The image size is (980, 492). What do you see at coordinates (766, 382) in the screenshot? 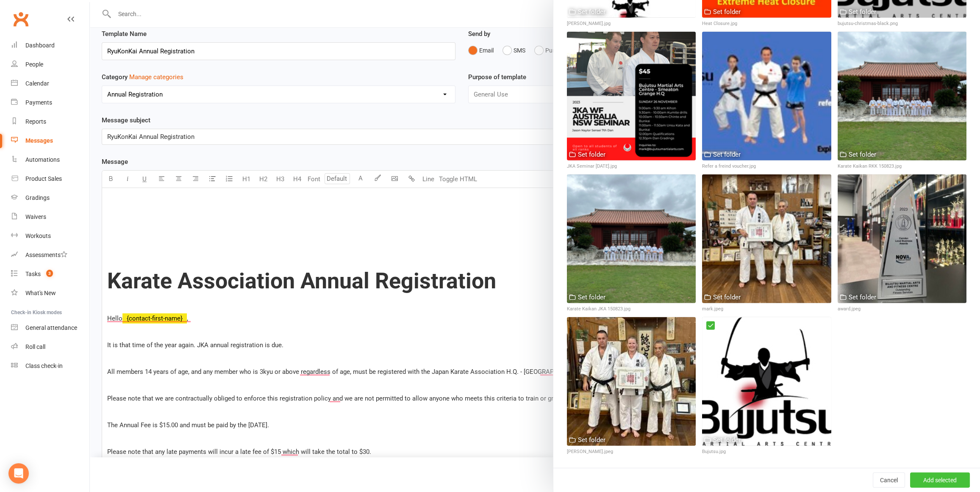
I see `img: Bujutsu.jpg` at bounding box center [766, 382].